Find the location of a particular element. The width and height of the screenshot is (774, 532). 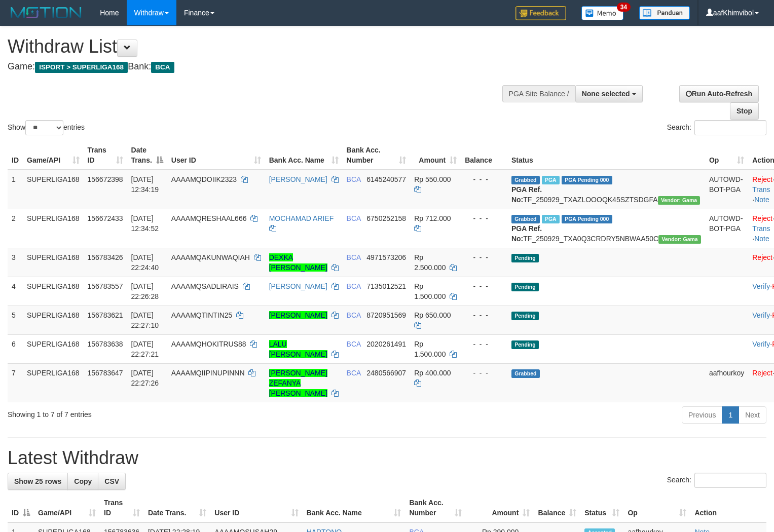

img: MOTION_logo.png is located at coordinates (46, 13).